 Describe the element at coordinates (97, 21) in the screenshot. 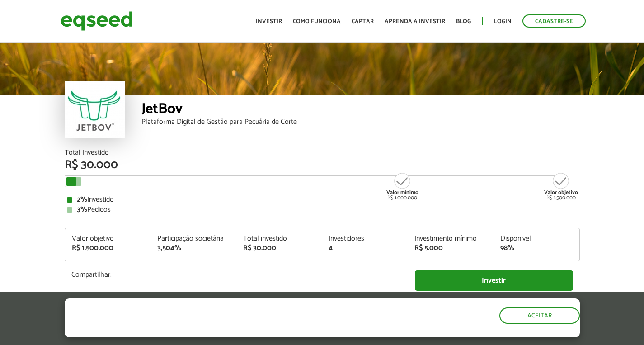

I see `img: EqSeed` at that location.